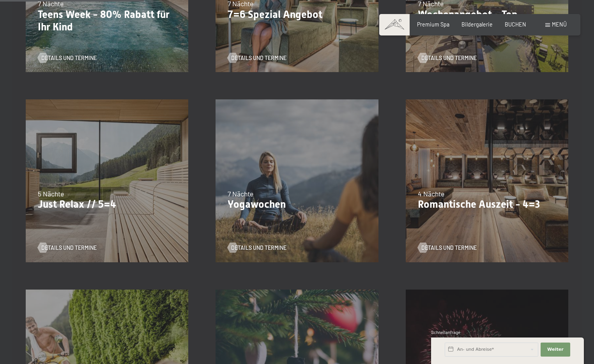 Image resolution: width=594 pixels, height=364 pixels. I want to click on p: Wochenangebot - Top Angebot, so click(487, 21).